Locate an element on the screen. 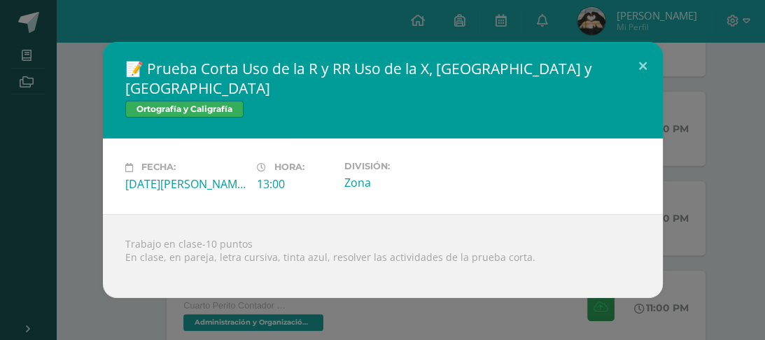 The height and width of the screenshot is (340, 765). button: Close (Esc) is located at coordinates (642, 66).